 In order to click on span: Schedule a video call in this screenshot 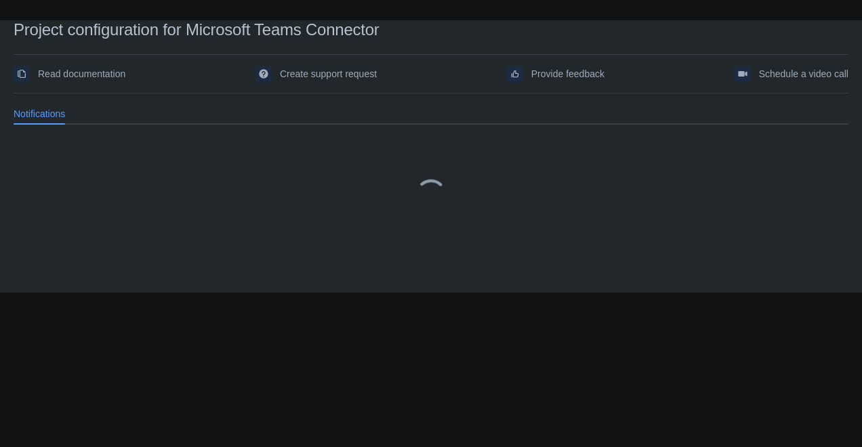, I will do `click(804, 74)`.